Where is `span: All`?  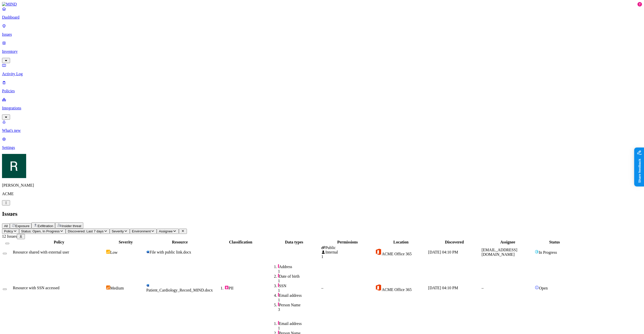
span: All is located at coordinates (6, 226).